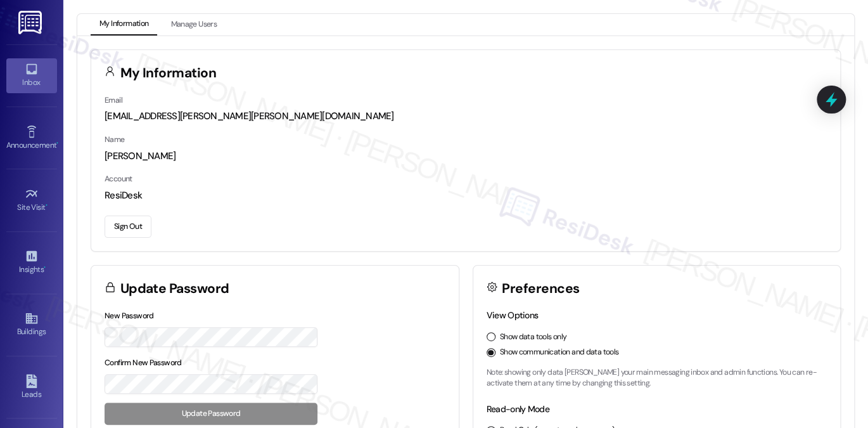 This screenshot has height=428, width=868. I want to click on h3: Preferences, so click(541, 288).